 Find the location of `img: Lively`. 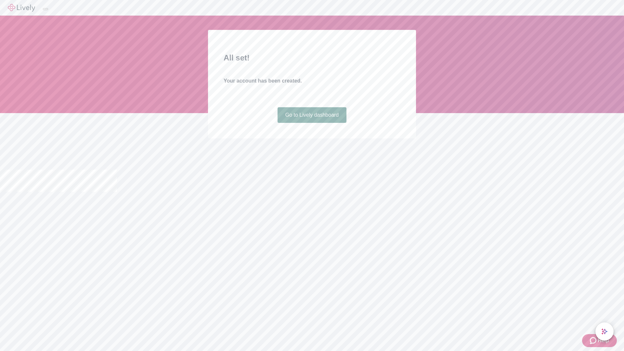

img: Lively is located at coordinates (21, 8).